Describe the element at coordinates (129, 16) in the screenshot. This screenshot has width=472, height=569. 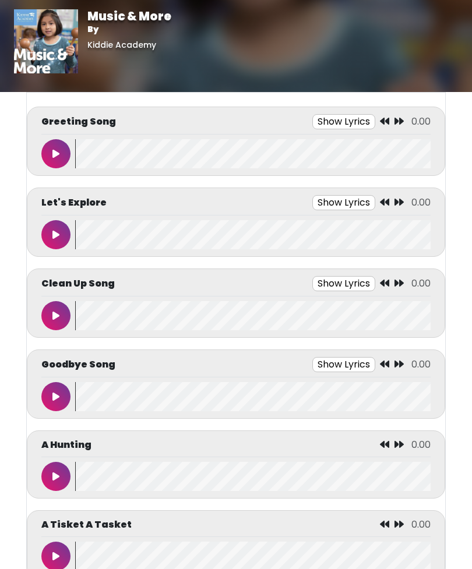
I see `h1: Music & More` at that location.